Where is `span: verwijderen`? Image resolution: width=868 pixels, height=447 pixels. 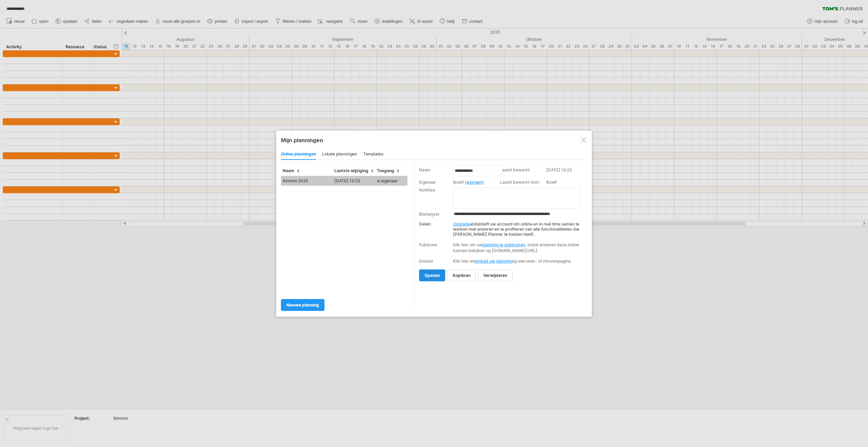
span: verwijderen is located at coordinates (495, 275).